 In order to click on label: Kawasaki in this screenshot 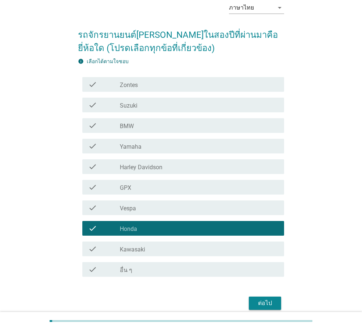, I will do `click(132, 250)`.